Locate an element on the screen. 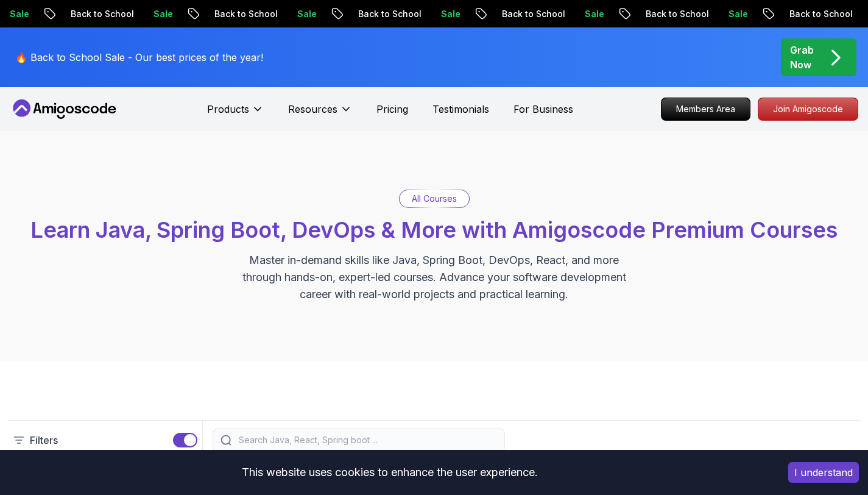 The width and height of the screenshot is (868, 495). p: Testimonials is located at coordinates (460, 109).